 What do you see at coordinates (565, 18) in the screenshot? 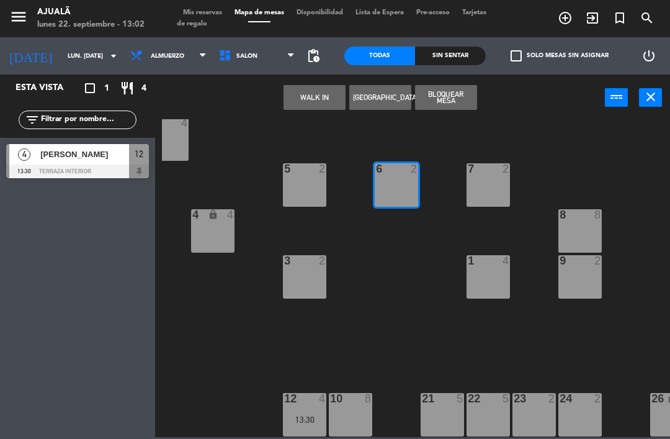
I see `i: add_circle_outline` at bounding box center [565, 18].